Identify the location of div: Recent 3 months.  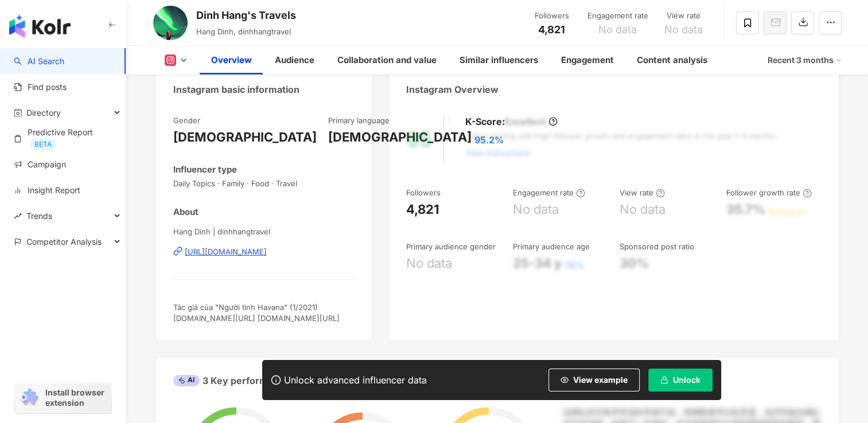
(805, 60).